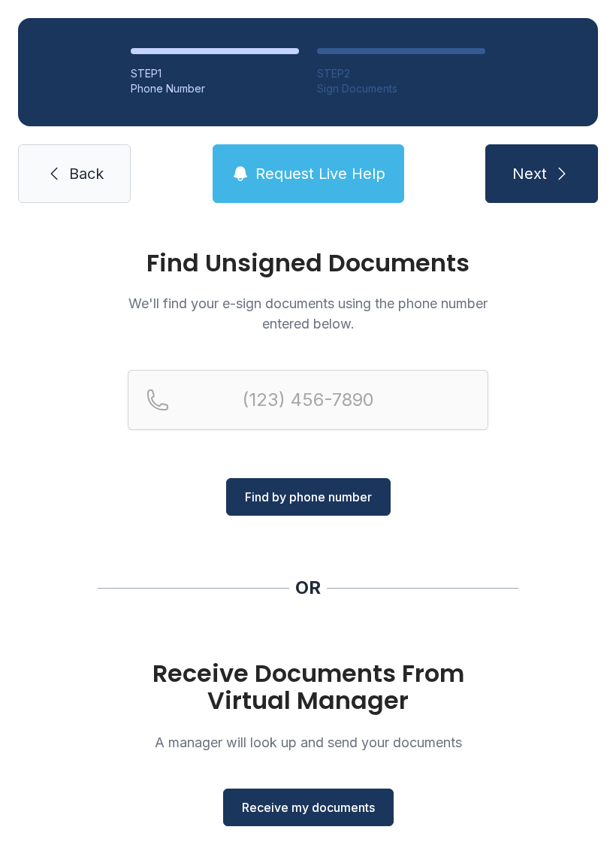  What do you see at coordinates (308, 497) in the screenshot?
I see `span: Find by phone number` at bounding box center [308, 497].